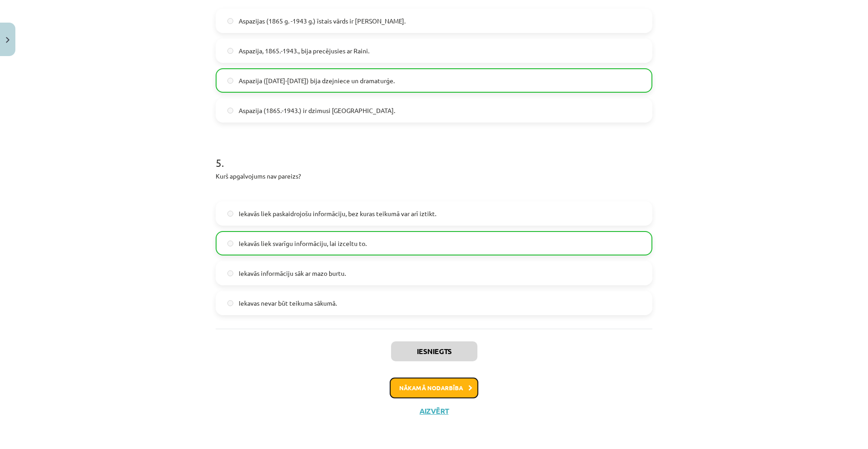  Describe the element at coordinates (434, 352) in the screenshot. I see `button: Iesniegts` at that location.